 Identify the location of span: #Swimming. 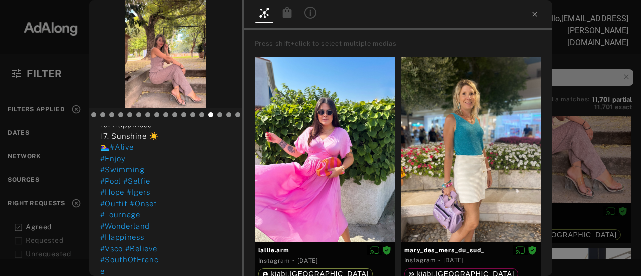
(122, 169).